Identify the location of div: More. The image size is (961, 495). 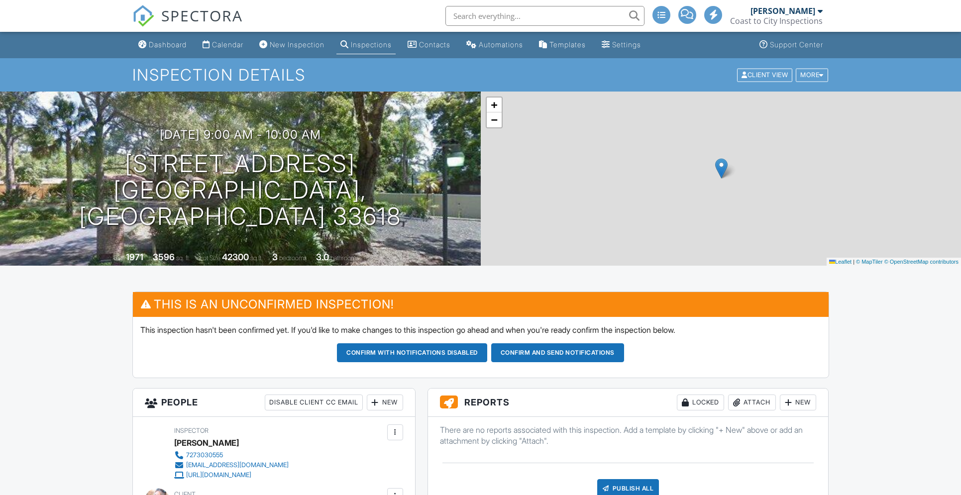
(812, 75).